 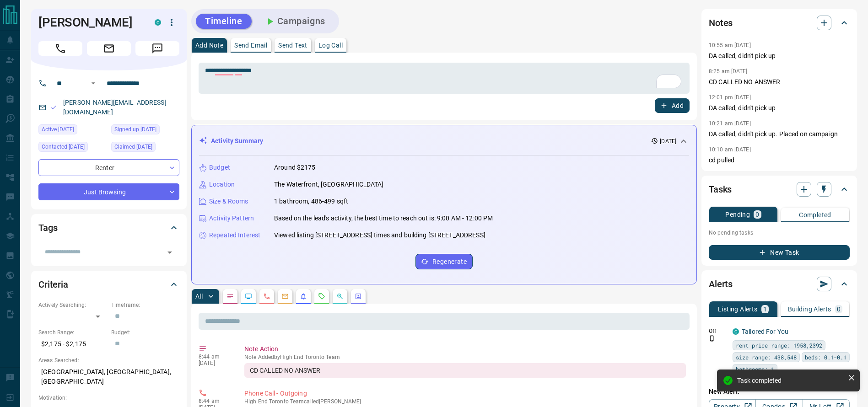 I want to click on div: Tasks, so click(x=779, y=189).